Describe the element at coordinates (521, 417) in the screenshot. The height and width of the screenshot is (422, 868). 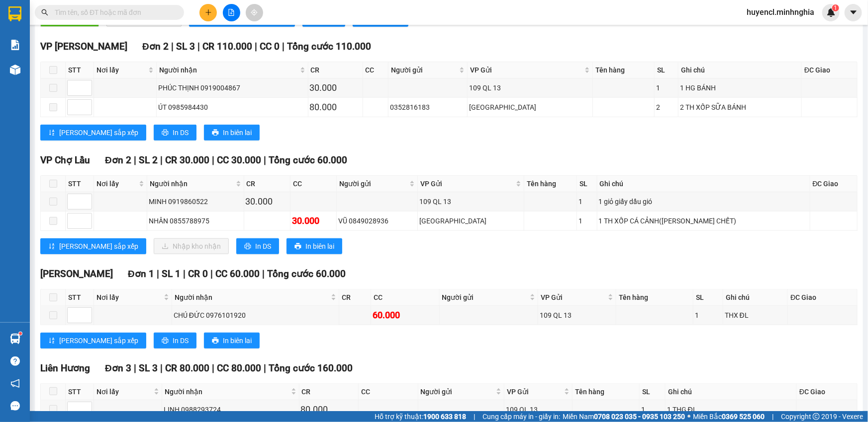
I see `span: Cung cấp máy in - giấy in:` at that location.